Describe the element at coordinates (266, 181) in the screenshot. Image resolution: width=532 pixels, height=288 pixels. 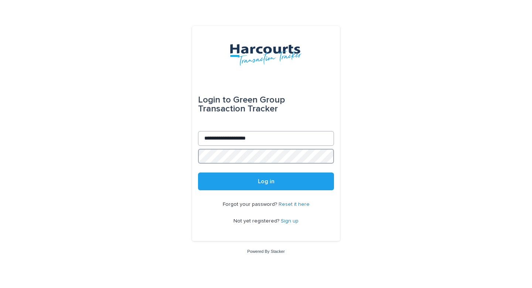
I see `button: Log in` at that location.